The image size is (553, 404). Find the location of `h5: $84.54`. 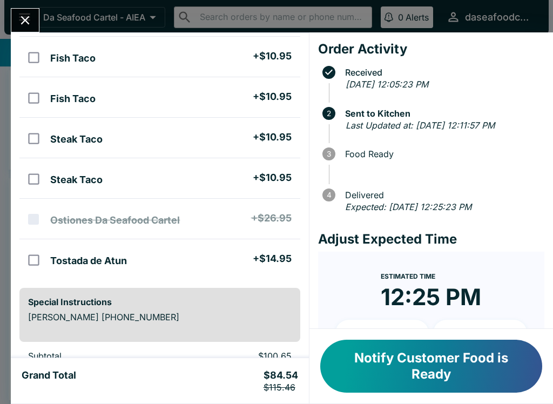

h5: $84.54 is located at coordinates (281, 381).